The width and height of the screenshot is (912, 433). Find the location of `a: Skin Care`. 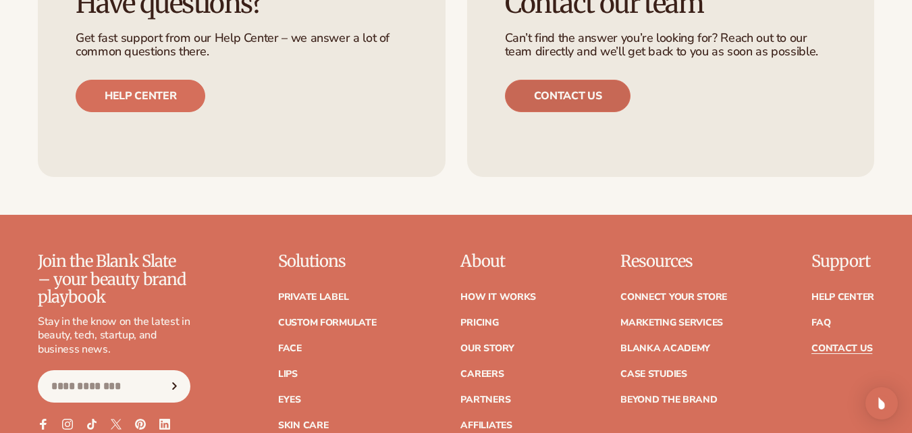

a: Skin Care is located at coordinates (303, 425).